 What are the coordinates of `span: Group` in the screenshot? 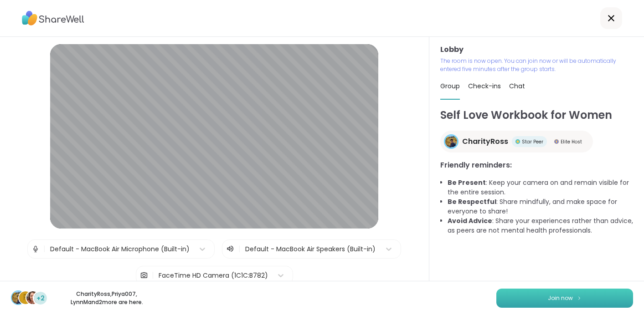 It's located at (450, 86).